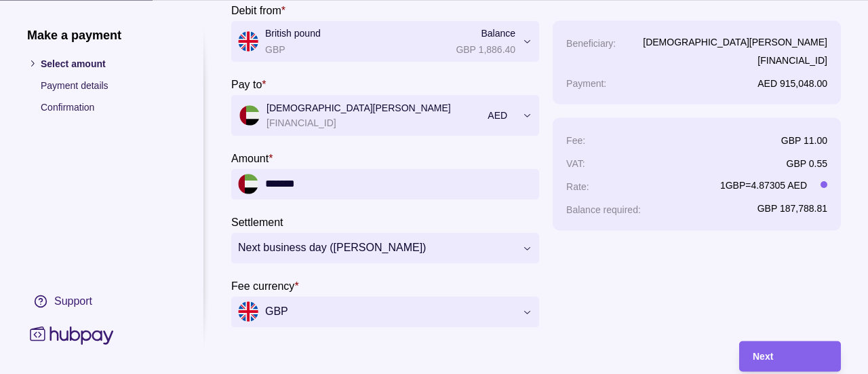  I want to click on p: Balance required :, so click(603, 209).